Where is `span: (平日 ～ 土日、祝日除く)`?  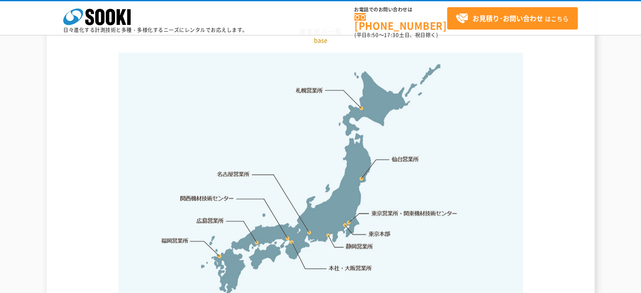 span: (平日 ～ 土日、祝日除く) is located at coordinates (396, 35).